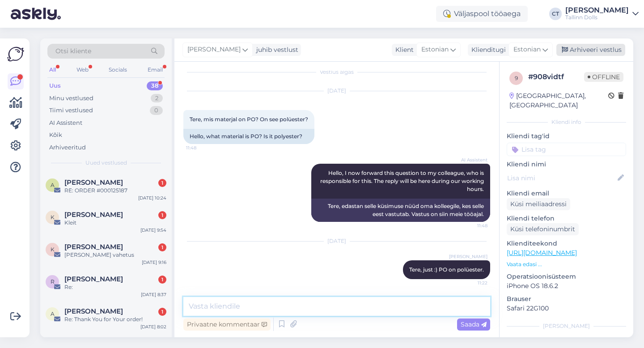 Image resolution: width=644 pixels, height=348 pixels. I want to click on span: AI Assistent, so click(470, 160).